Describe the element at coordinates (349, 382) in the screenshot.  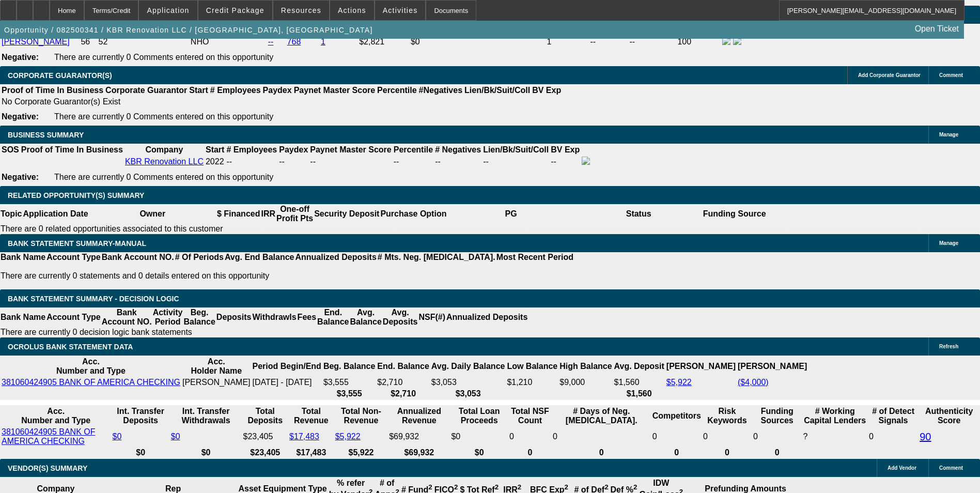
I see `td: $3,555` at that location.